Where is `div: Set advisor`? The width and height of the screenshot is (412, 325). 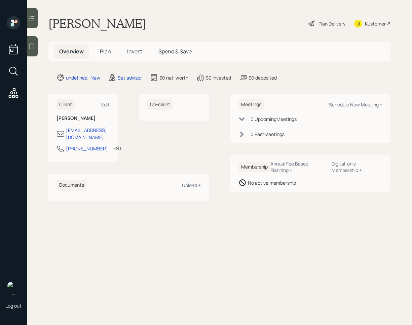
div: Set advisor is located at coordinates (130, 78).